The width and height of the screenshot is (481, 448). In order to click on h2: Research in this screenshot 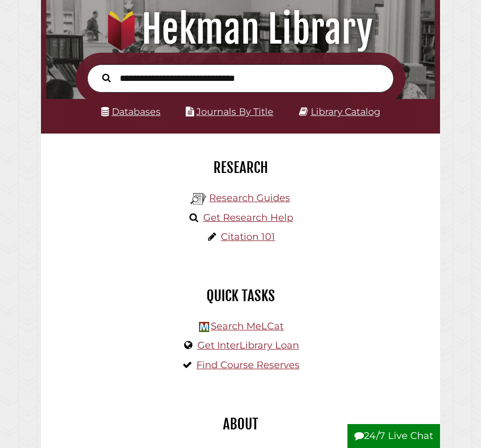, I will do `click(240, 168)`.